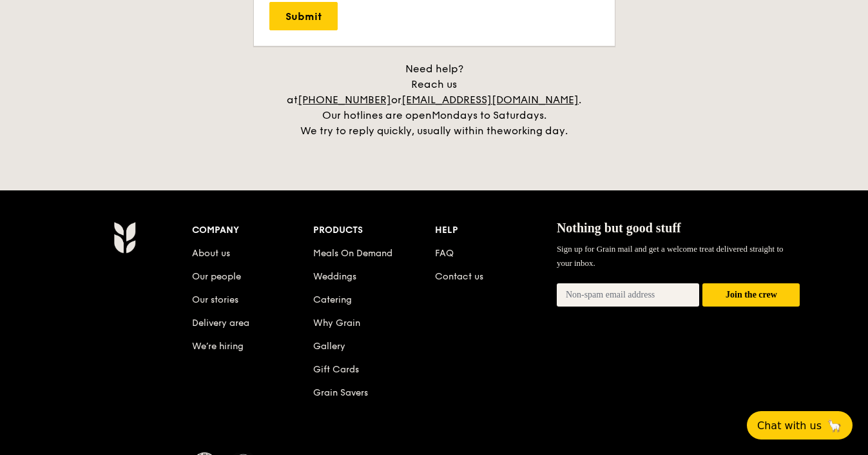 The height and width of the screenshot is (455, 868). What do you see at coordinates (790, 425) in the screenshot?
I see `span: Chat with us` at bounding box center [790, 425].